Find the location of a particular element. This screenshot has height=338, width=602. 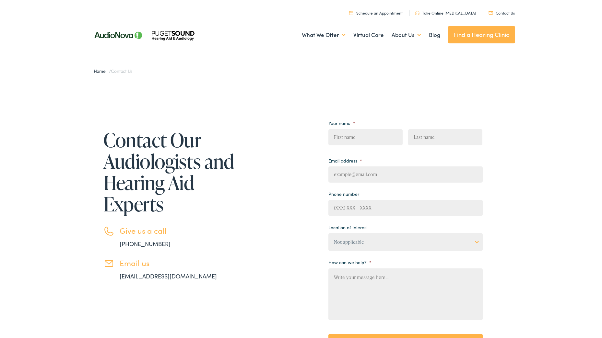

a: Home is located at coordinates (101, 71).